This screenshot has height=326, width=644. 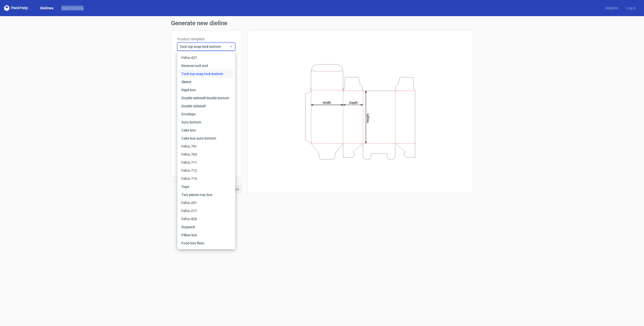 I want to click on label: Product template, so click(x=206, y=39).